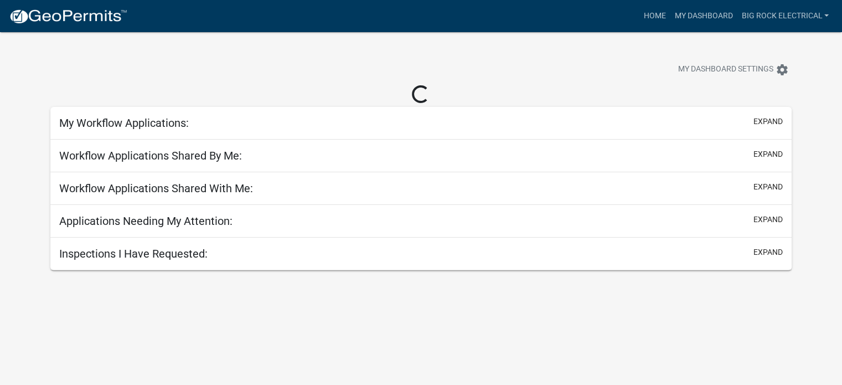 The image size is (842, 385). Describe the element at coordinates (733, 69) in the screenshot. I see `button: My Dashboard Settingssettings` at that location.